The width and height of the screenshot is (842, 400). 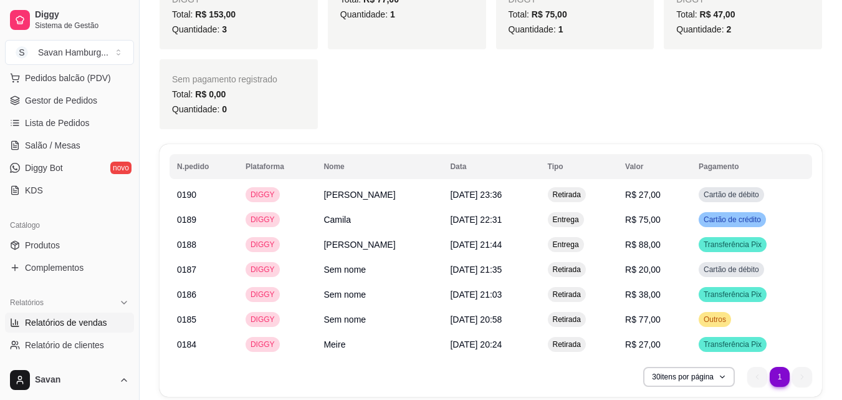 I want to click on span: R$ 75,00, so click(x=549, y=14).